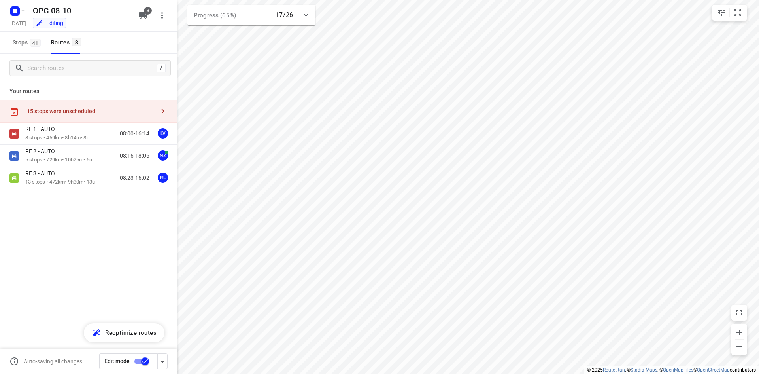 The image size is (759, 374). What do you see at coordinates (614, 370) in the screenshot?
I see `a: Routetitan` at bounding box center [614, 370].